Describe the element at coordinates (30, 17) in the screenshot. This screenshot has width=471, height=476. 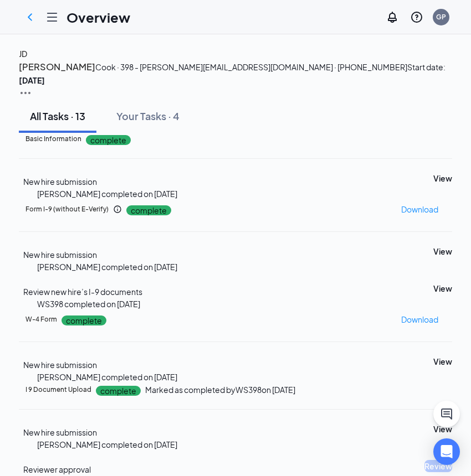
I see `a: ChevronLeft` at that location.